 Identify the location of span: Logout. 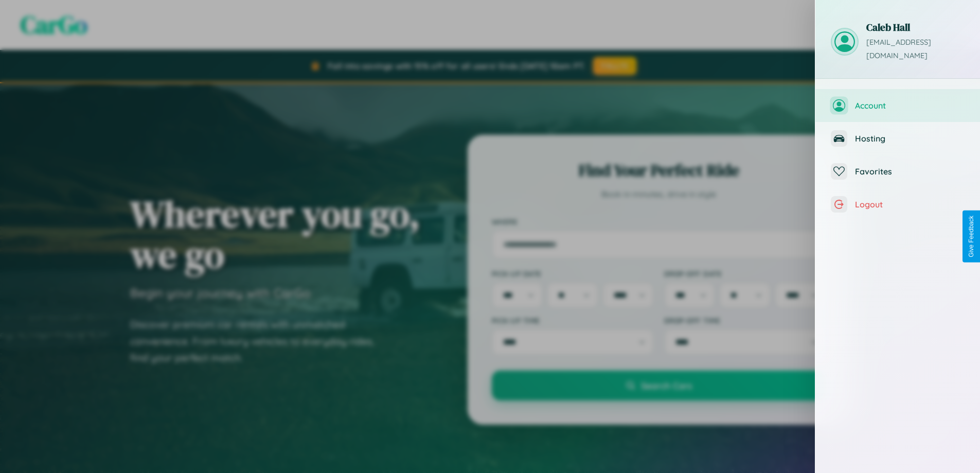
(910, 205).